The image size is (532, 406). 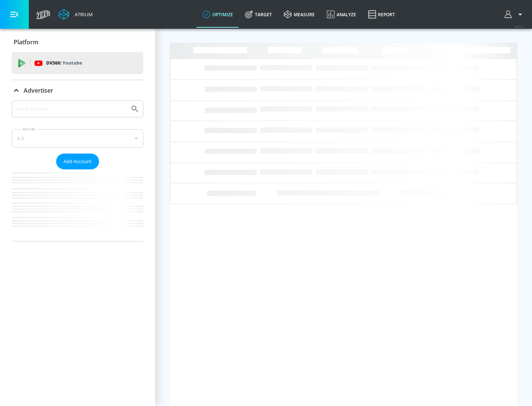 I want to click on nav: list of Advertiser, so click(x=78, y=205).